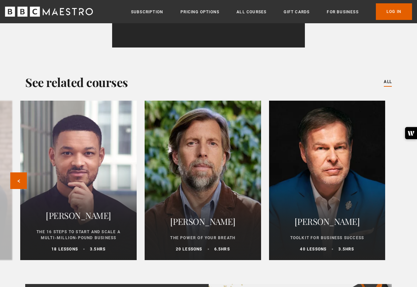 This screenshot has height=287, width=417. I want to click on a: All, so click(388, 82).